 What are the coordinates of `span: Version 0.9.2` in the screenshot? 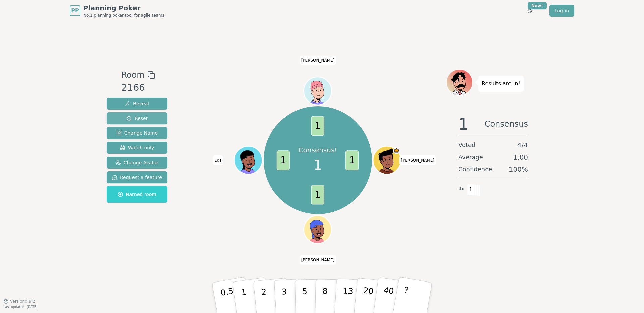 It's located at (22, 301).